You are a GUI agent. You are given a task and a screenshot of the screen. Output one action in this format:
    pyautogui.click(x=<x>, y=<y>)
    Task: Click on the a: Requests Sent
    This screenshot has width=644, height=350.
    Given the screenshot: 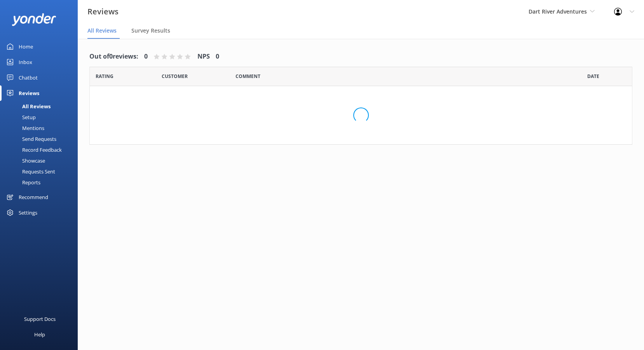 What is the action you would take?
    pyautogui.click(x=41, y=172)
    